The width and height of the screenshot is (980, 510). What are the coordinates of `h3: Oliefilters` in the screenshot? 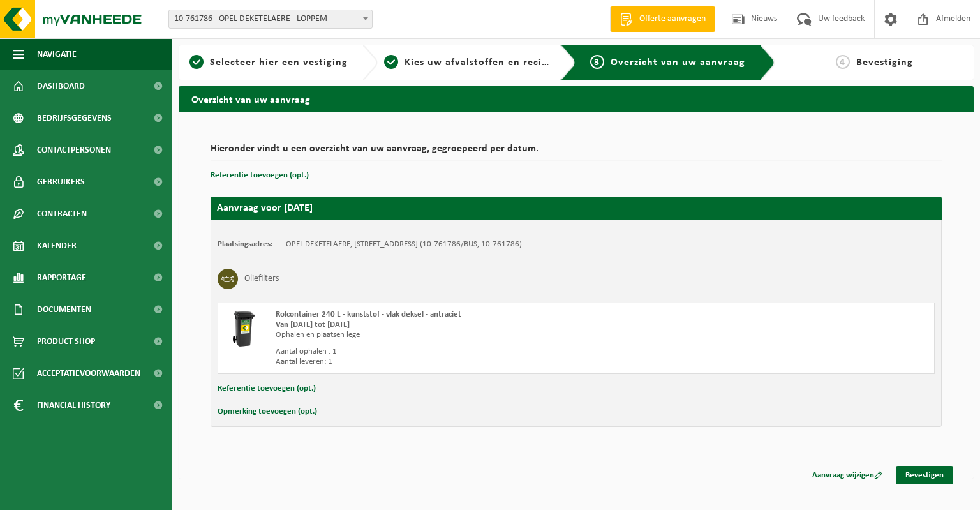 It's located at (262, 279).